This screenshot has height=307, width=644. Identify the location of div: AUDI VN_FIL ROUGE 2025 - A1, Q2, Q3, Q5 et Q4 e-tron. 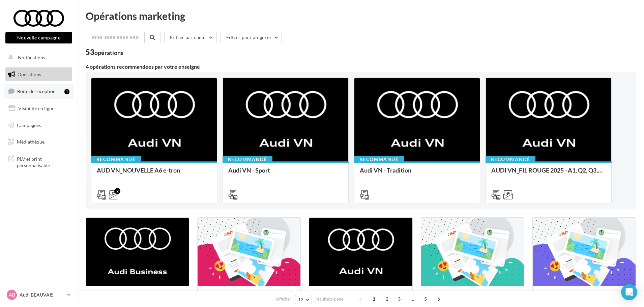
(548, 174).